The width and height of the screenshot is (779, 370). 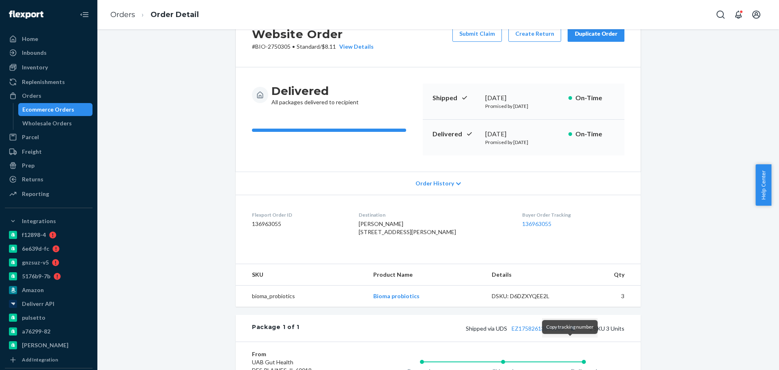 What do you see at coordinates (38, 304) in the screenshot?
I see `div: Deliverr API` at bounding box center [38, 304].